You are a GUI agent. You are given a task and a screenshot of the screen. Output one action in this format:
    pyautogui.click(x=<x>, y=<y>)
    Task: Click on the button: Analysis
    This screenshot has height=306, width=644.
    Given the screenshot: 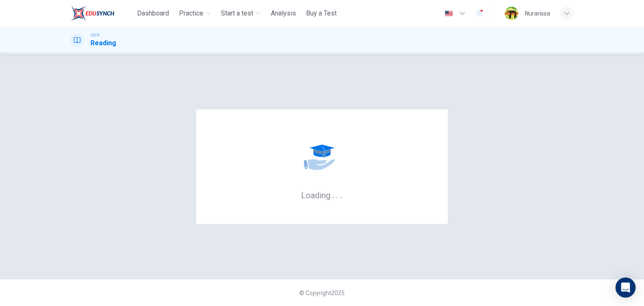 What is the action you would take?
    pyautogui.click(x=283, y=13)
    